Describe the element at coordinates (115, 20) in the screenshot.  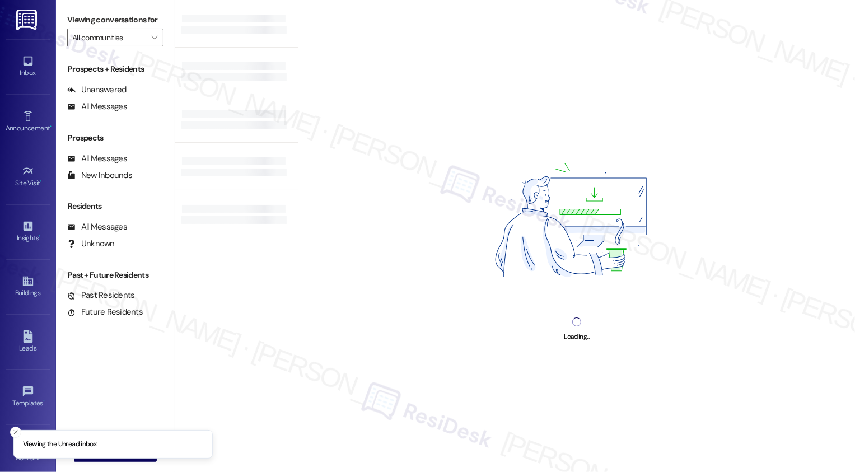
I see `label: Viewing conversations for` at that location.